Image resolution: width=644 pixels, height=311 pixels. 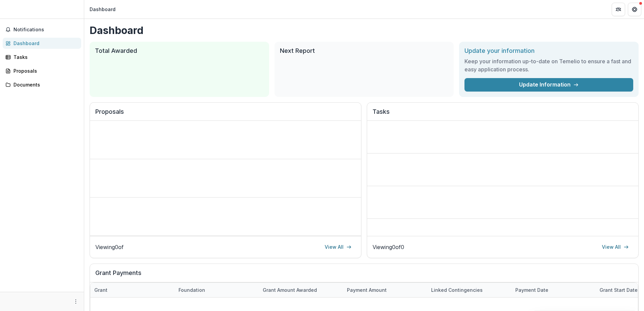 What do you see at coordinates (42, 85) in the screenshot?
I see `a: Documents` at bounding box center [42, 85].